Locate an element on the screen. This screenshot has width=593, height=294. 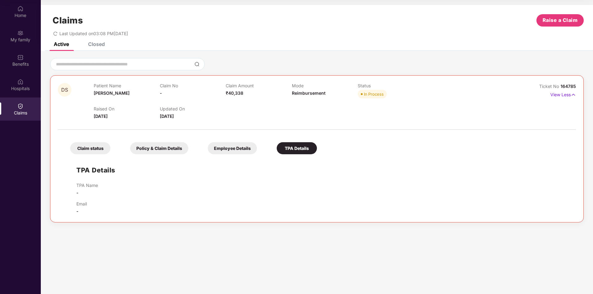
button: Raise a Claim is located at coordinates (559, 20).